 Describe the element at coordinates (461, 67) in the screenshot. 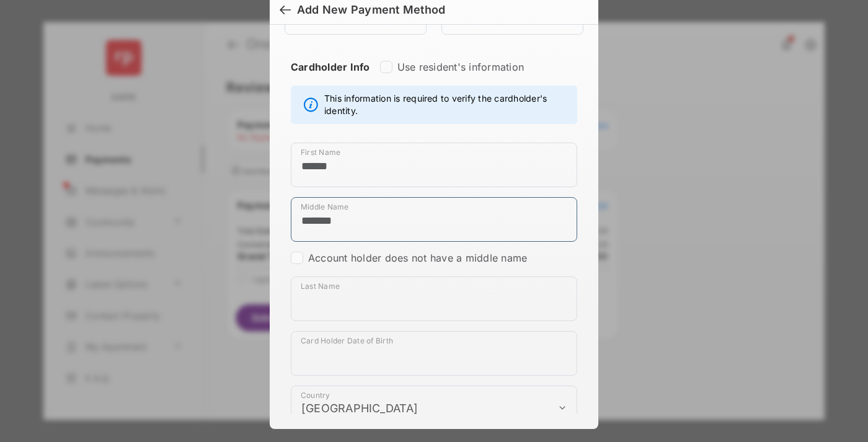

I see `label: Use resident's information` at that location.